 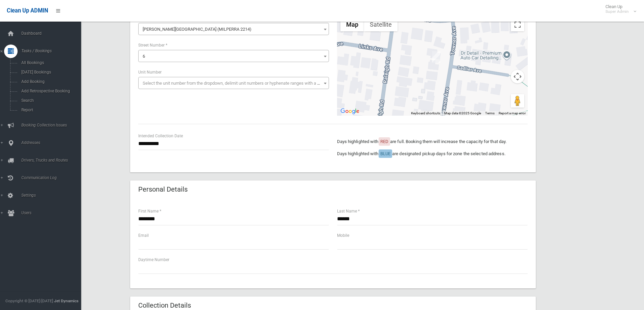 I want to click on strong: Jet Dynamics, so click(x=66, y=301).